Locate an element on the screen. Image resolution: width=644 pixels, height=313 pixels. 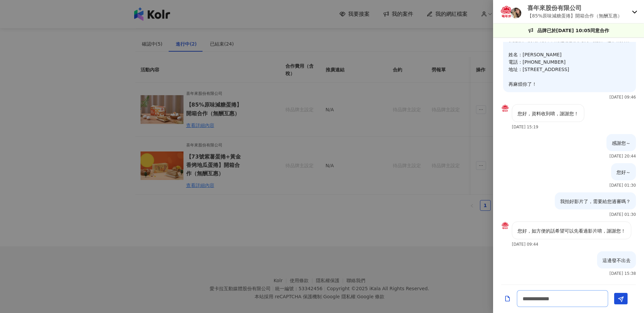
p: 您好～ is located at coordinates (623, 172).